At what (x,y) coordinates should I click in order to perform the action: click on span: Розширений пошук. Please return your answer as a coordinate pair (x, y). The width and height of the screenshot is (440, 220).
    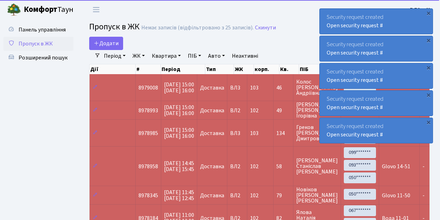
    Looking at the image, I should click on (43, 58).